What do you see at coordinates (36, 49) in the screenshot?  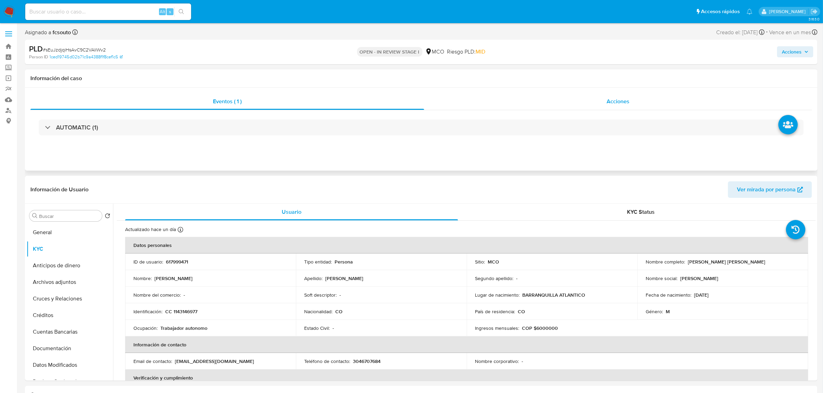 I see `b: PLD` at bounding box center [36, 49].